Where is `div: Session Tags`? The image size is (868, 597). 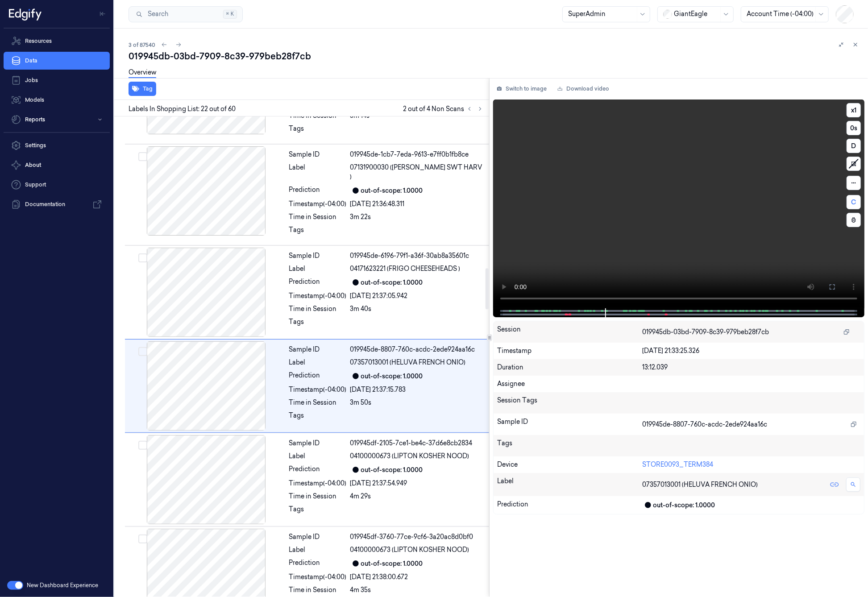
div: Session Tags is located at coordinates (570, 403).